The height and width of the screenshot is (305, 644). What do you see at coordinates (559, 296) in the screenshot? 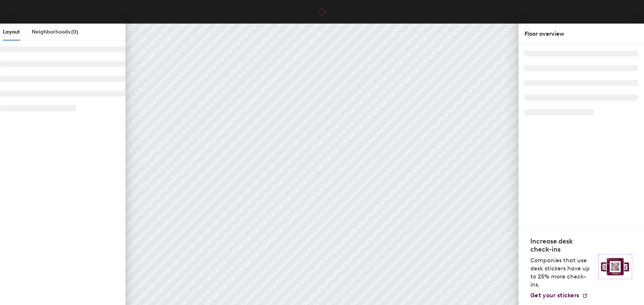
I see `a: Get your stickers` at bounding box center [559, 296].